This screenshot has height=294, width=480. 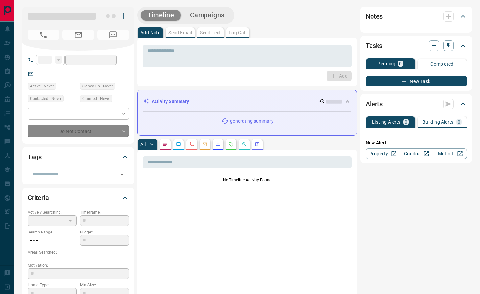 What do you see at coordinates (205, 144) in the screenshot?
I see `svg: Emails` at bounding box center [205, 144].